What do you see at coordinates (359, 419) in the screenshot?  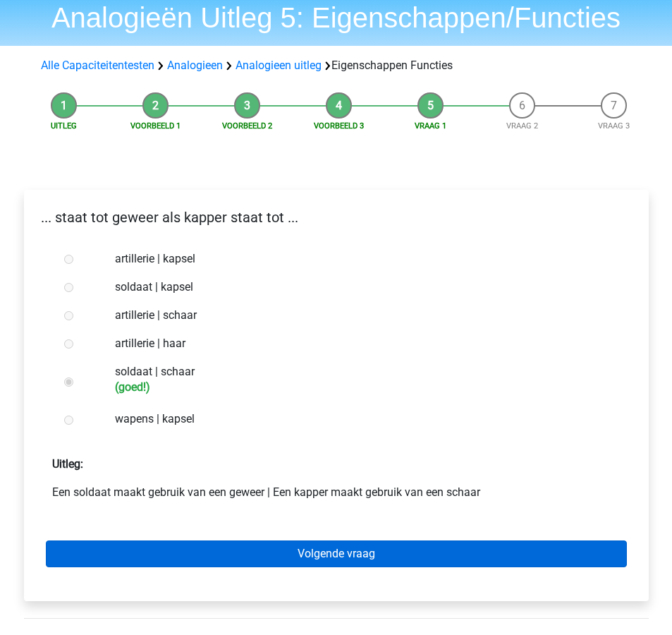 I see `label: wapens | kapsel` at bounding box center [359, 419].